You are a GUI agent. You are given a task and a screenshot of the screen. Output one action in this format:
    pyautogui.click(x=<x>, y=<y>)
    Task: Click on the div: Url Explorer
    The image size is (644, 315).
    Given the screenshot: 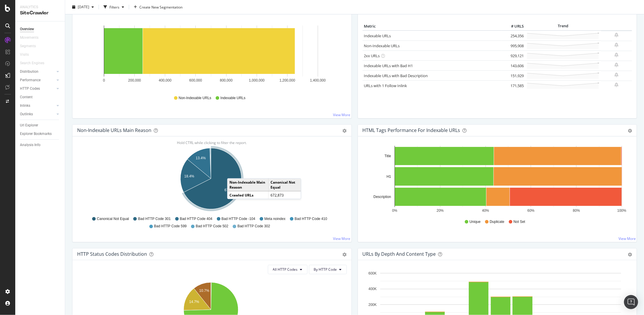 What is the action you would take?
    pyautogui.click(x=29, y=126)
    